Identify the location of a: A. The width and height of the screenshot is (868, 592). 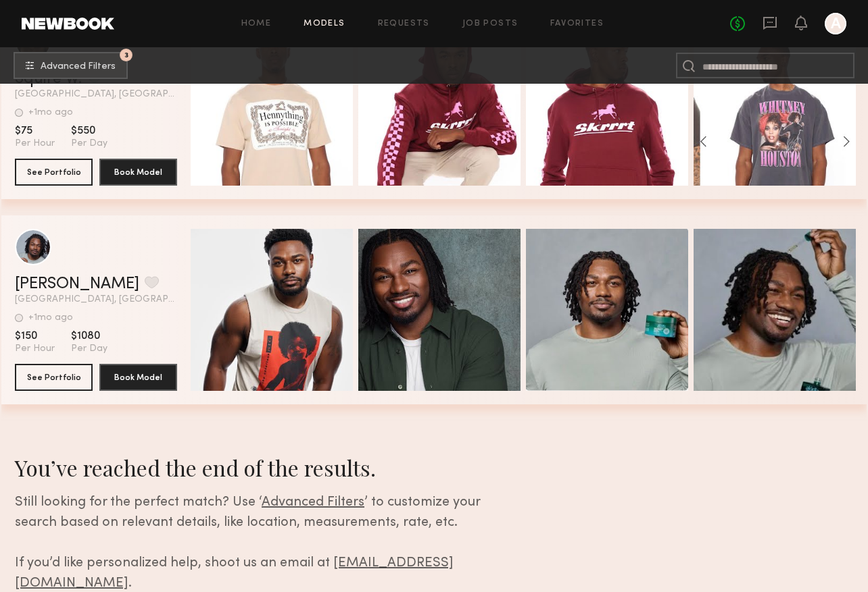
(835, 24).